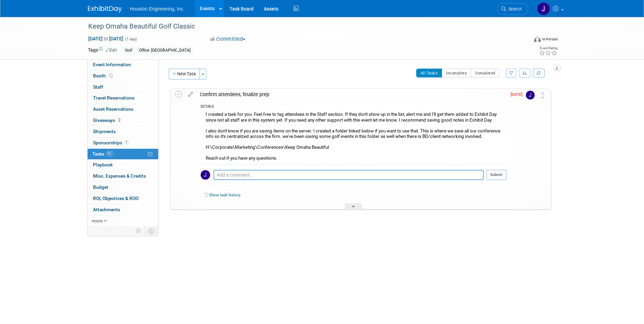 The image size is (644, 324). What do you see at coordinates (119, 120) in the screenshot?
I see `span: 2` at bounding box center [119, 120].